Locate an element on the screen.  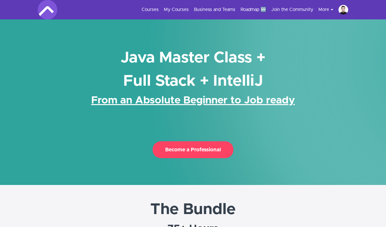
u: From an Absolute Beginner to Job ready is located at coordinates (193, 101).